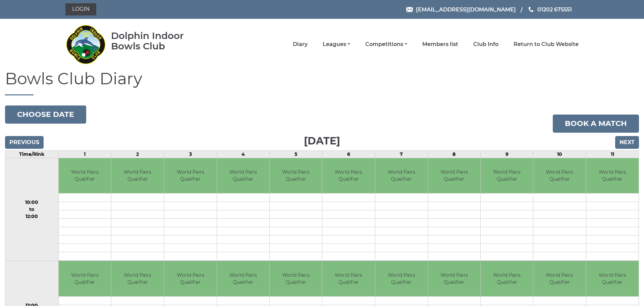 This screenshot has height=306, width=644. What do you see at coordinates (560, 154) in the screenshot?
I see `td: 10` at bounding box center [560, 154].